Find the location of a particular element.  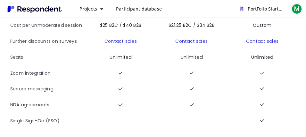

span: Custom is located at coordinates (262, 25).